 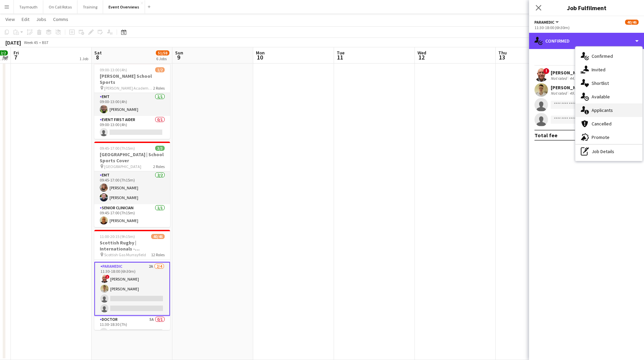 What do you see at coordinates (601, 96) in the screenshot?
I see `span: Available` at bounding box center [601, 96].